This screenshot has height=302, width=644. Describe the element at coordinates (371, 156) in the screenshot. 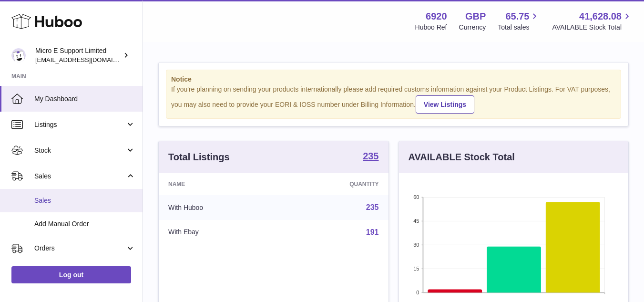

I see `strong: 235` at that location.